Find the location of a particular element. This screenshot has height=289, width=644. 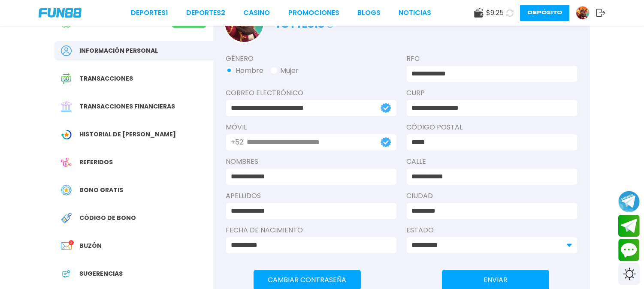

label: Fecha de Nacimiento is located at coordinates (311, 231).